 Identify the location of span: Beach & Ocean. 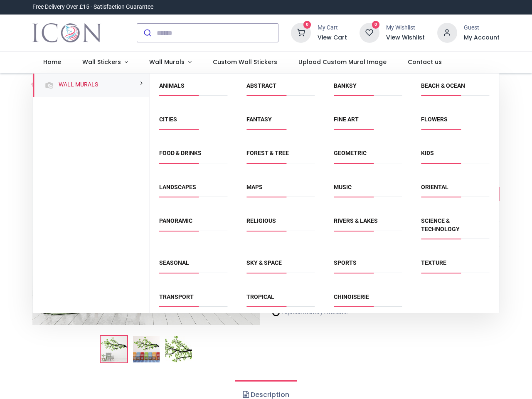
(455, 89).